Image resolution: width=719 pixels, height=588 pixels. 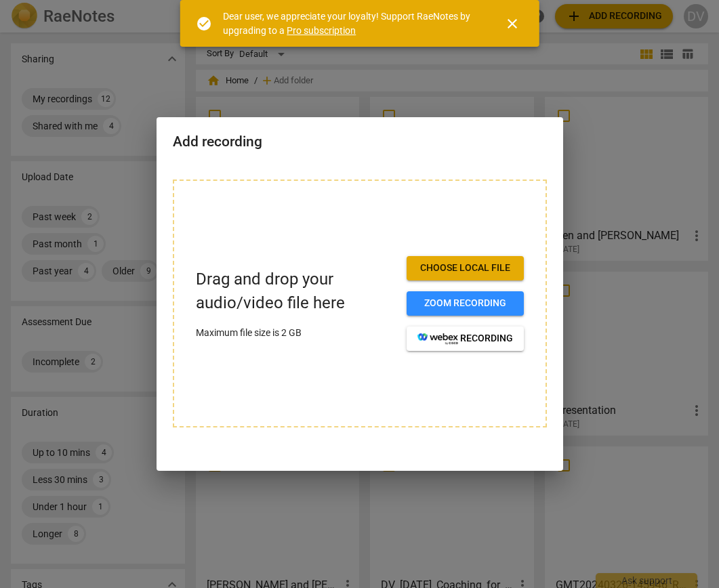 I want to click on button: Choose local file, so click(x=465, y=268).